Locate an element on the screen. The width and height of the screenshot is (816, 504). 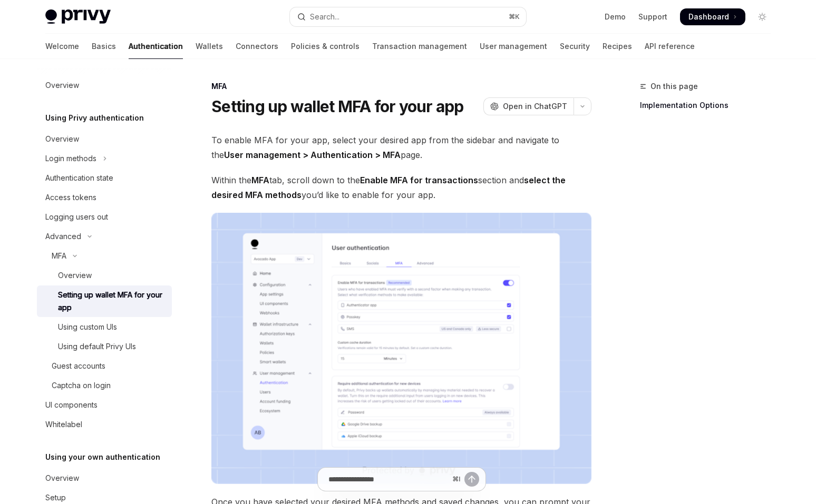
a: Logging users out is located at coordinates (104, 217).